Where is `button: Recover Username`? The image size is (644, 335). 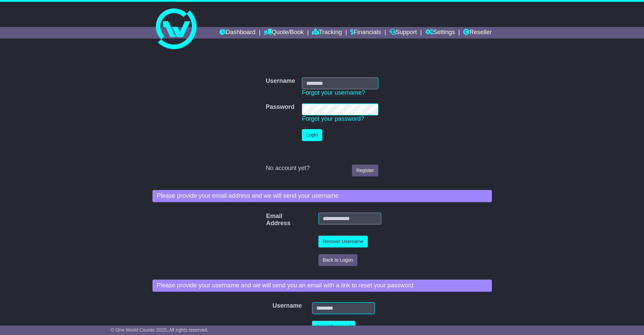
button: Recover Username is located at coordinates (343, 241).